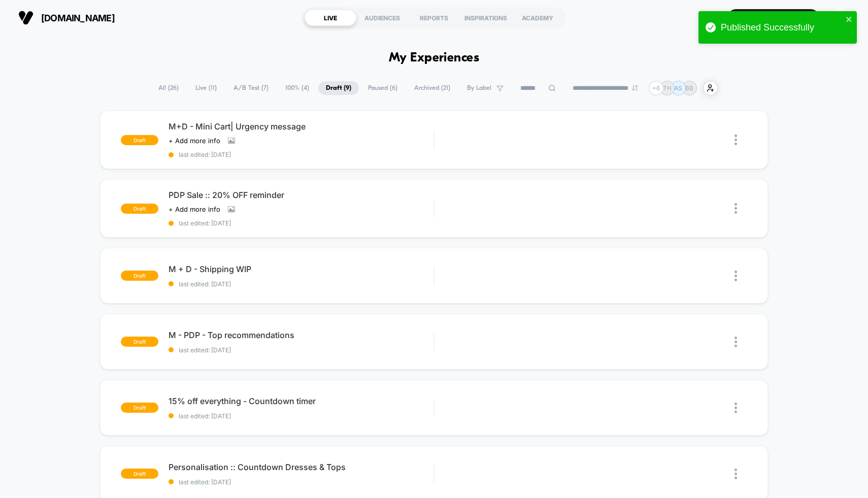 This screenshot has height=498, width=868. What do you see at coordinates (635, 88) in the screenshot?
I see `img: end` at bounding box center [635, 88].